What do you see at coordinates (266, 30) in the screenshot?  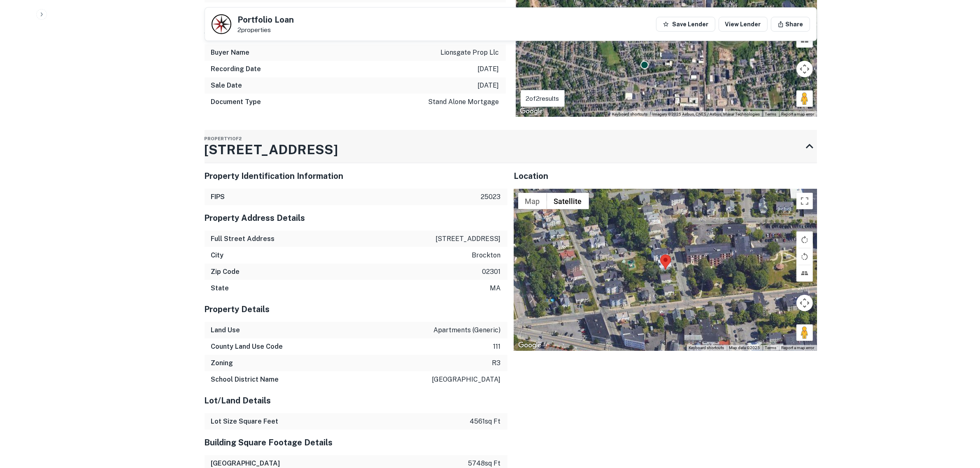 I see `p: 2 properties` at bounding box center [266, 30].